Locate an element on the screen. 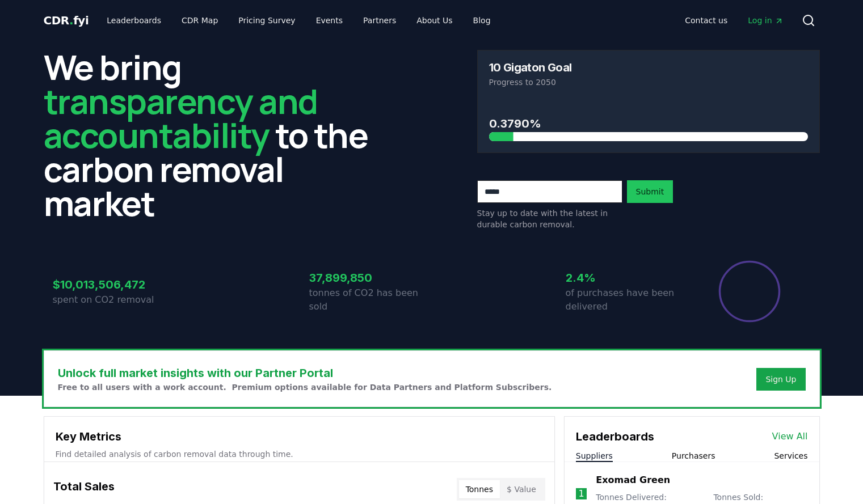 Image resolution: width=863 pixels, height=504 pixels. span: Log in is located at coordinates (765, 21).